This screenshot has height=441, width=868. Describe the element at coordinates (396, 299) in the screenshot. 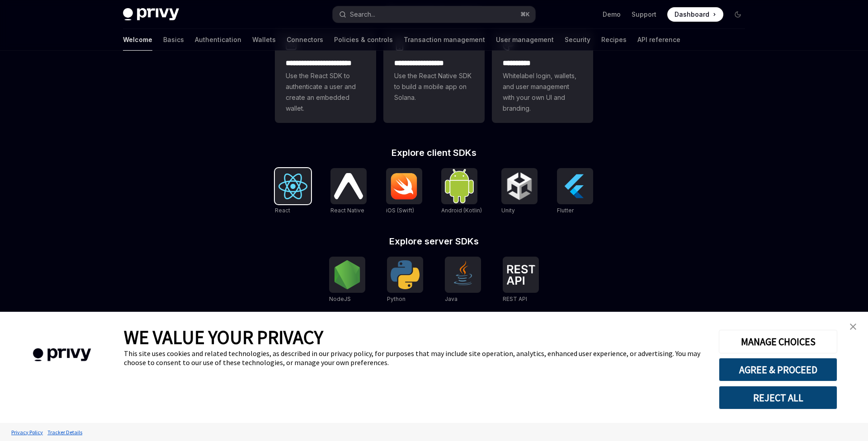

I see `span: Python` at that location.